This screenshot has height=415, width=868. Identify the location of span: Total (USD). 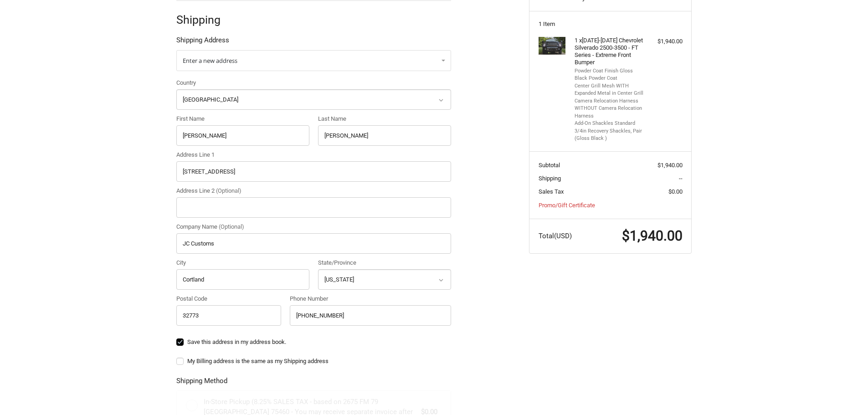
(555, 236).